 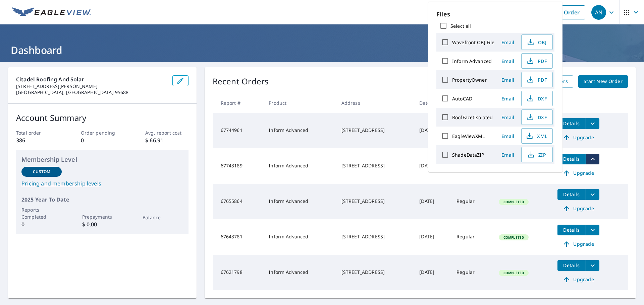 What do you see at coordinates (238, 201) in the screenshot?
I see `td: 67655864` at bounding box center [238, 201].